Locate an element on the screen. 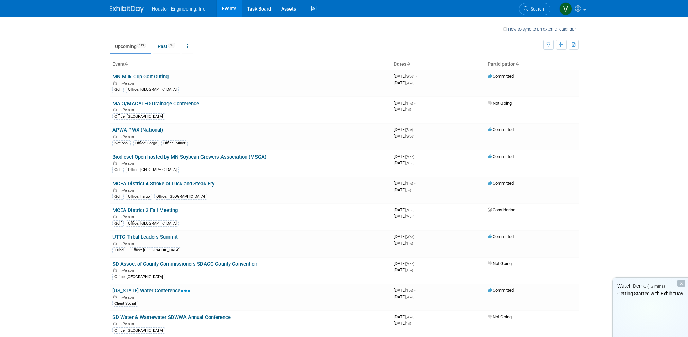  a: MN Milk Cup Golf Outing is located at coordinates (140, 77).